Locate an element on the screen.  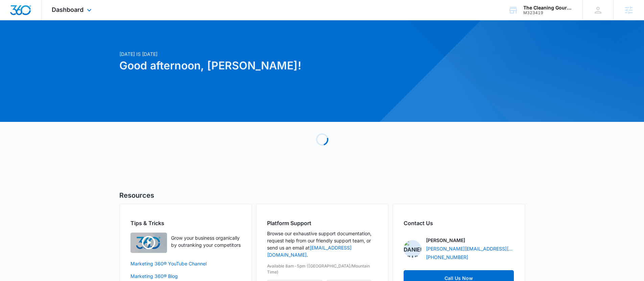
h2: Contact Us is located at coordinates (459, 223).